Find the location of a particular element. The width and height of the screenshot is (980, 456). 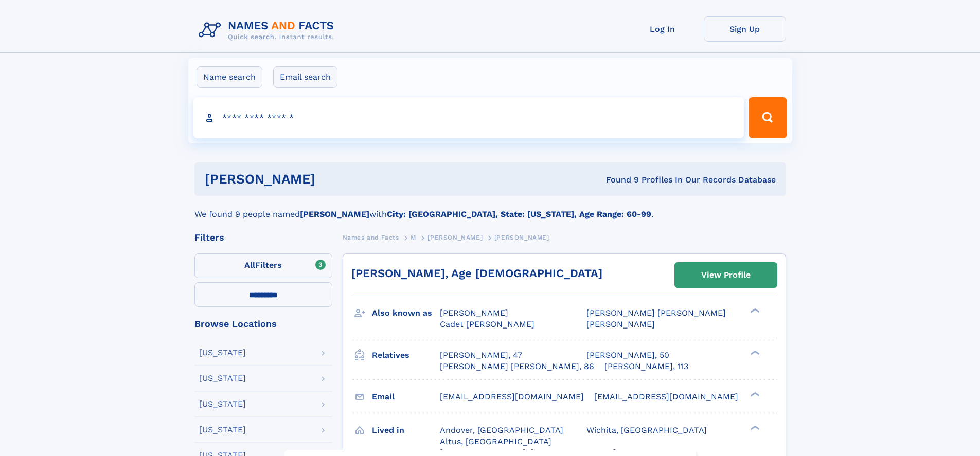

label: Name search is located at coordinates (229, 77).